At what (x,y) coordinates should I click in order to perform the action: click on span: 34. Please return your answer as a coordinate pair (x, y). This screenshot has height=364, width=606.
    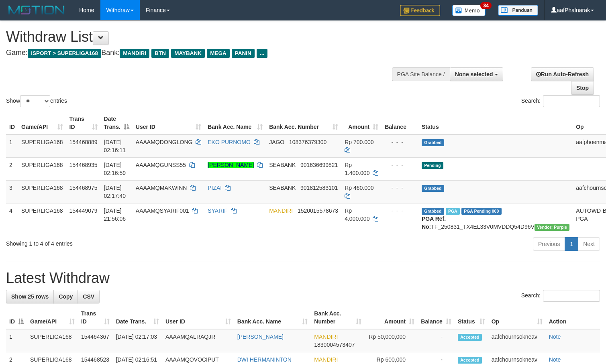
    Looking at the image, I should click on (486, 6).